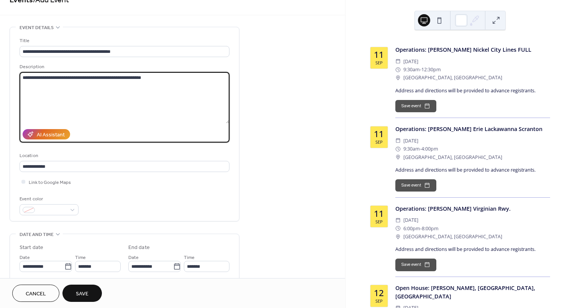 This screenshot has width=575, height=308. I want to click on span: Save, so click(82, 294).